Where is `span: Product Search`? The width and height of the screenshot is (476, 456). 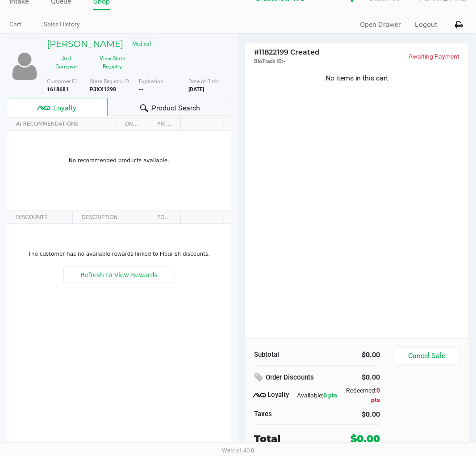 span: Product Search is located at coordinates (176, 108).